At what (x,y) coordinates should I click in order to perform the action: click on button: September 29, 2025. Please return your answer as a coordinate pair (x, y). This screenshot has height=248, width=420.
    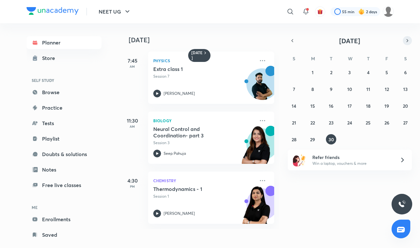
    Looking at the image, I should click on (312, 140).